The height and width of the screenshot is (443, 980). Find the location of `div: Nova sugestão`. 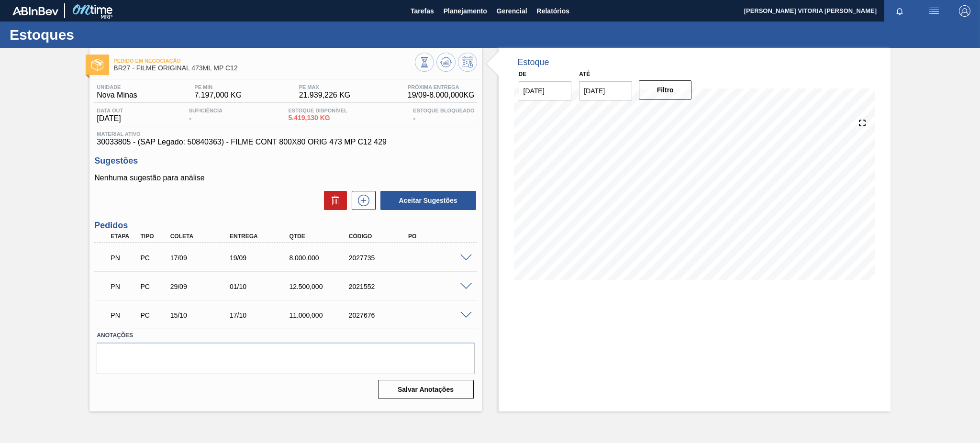

div: Nova sugestão is located at coordinates (362, 201).